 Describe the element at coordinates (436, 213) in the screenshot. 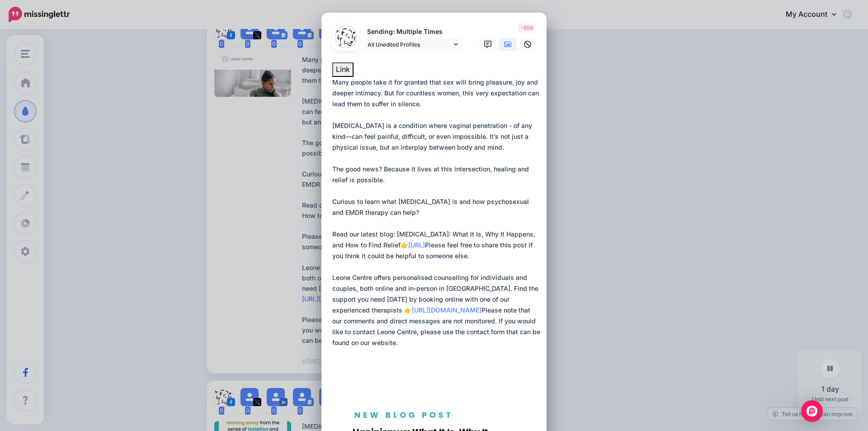

I see `div: Many people take it for granted that sex will bring pleasure, joy and deeper intimacy. But for co...` at that location.